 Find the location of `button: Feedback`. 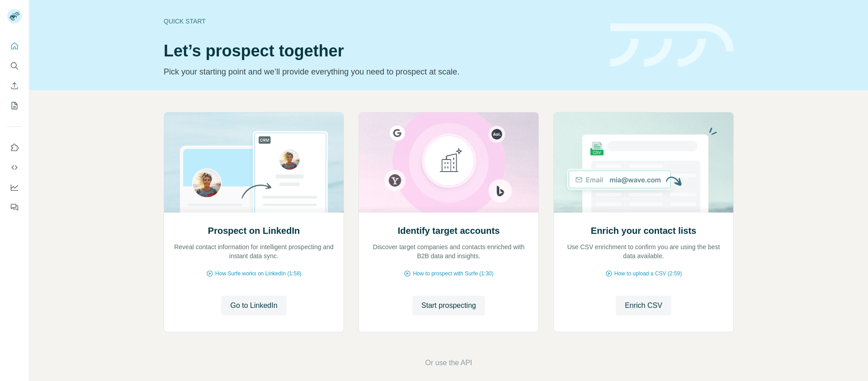

button: Feedback is located at coordinates (15, 208).